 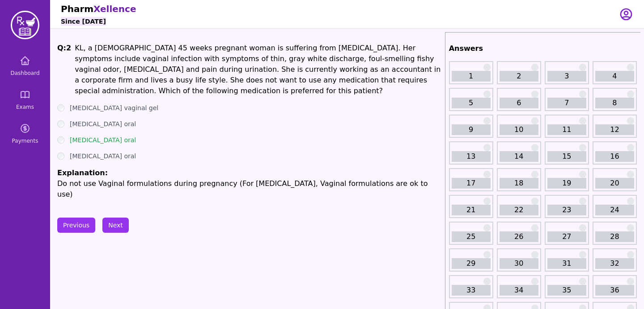 What do you see at coordinates (519, 264) in the screenshot?
I see `a: 30` at bounding box center [519, 264].